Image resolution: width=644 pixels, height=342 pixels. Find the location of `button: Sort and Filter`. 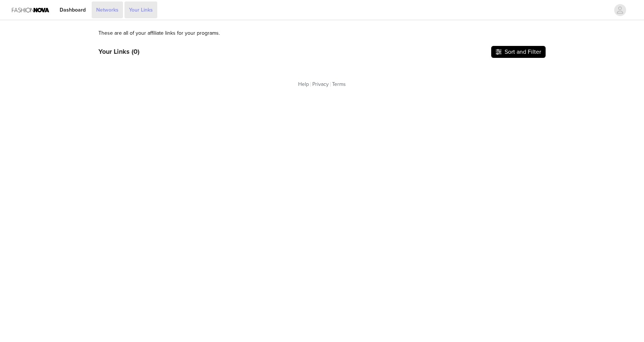

button: Sort and Filter is located at coordinates (519, 52).